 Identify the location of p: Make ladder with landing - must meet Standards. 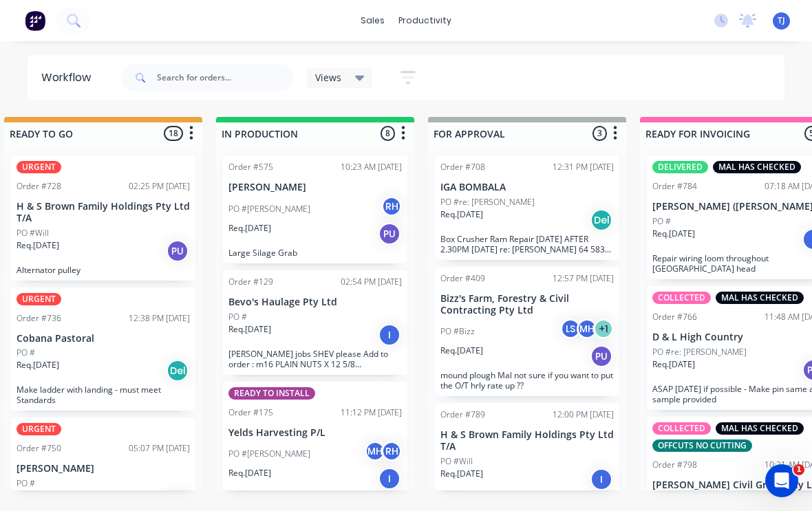
(103, 395).